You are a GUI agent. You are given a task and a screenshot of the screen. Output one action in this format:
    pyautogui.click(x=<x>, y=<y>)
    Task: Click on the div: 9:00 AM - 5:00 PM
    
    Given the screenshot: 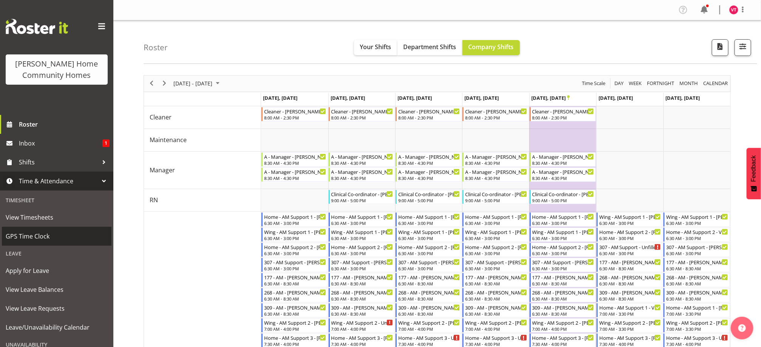 What is the action you would take?
    pyautogui.click(x=362, y=200)
    